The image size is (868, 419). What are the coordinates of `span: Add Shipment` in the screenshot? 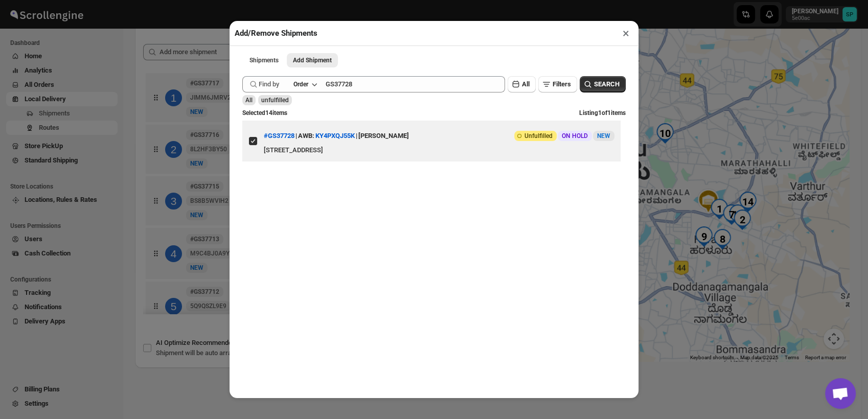 It's located at (313, 60).